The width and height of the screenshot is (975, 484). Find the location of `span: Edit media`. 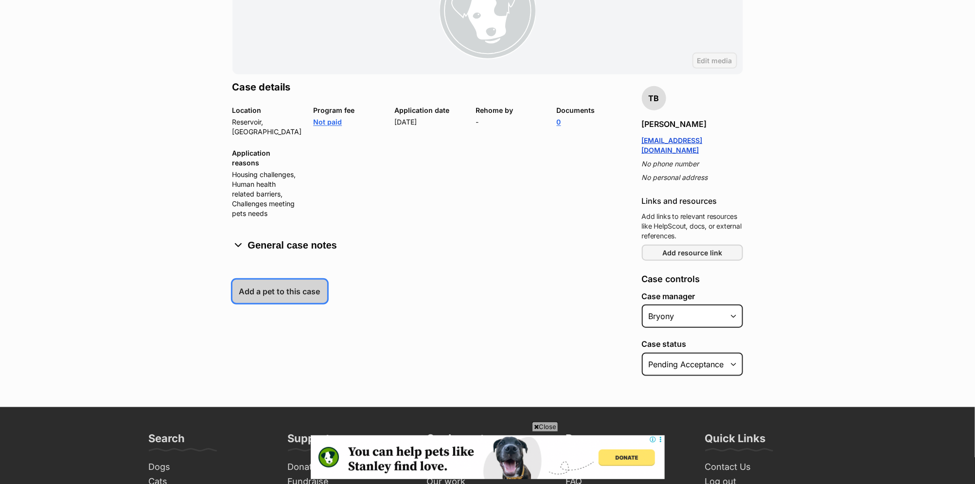

span: Edit media is located at coordinates (715, 60).